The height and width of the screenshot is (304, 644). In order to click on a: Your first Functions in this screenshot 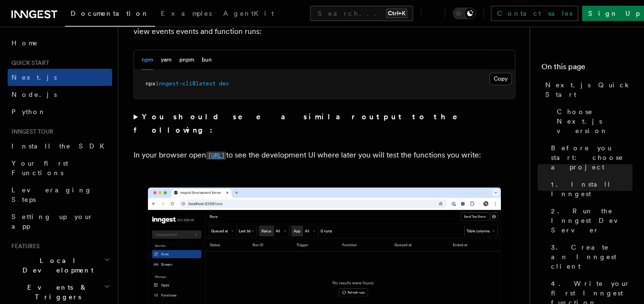, I will do `click(60, 168)`.